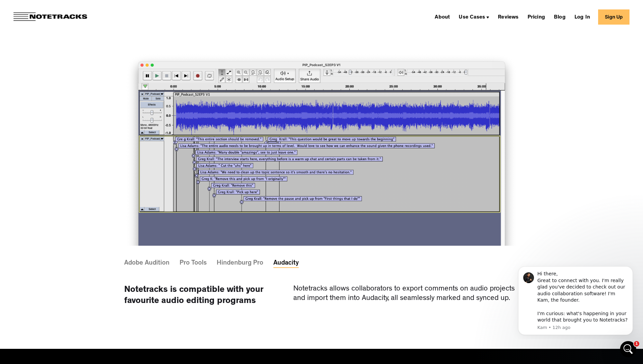  Describe the element at coordinates (21, 18) in the screenshot. I see `img: Profile image for Kam` at that location.